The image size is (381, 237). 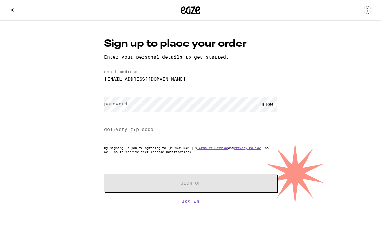 What do you see at coordinates (247, 148) in the screenshot?
I see `a: Privacy Policy` at bounding box center [247, 148].